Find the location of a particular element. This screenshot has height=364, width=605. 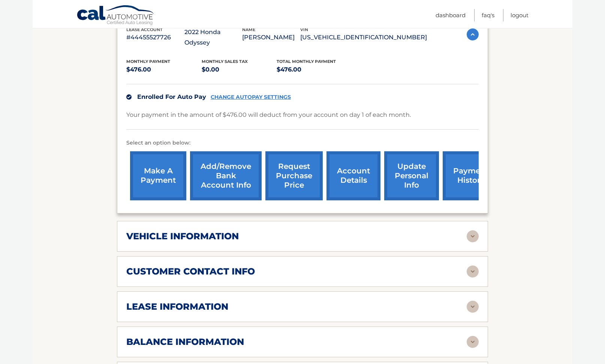

a: Logout is located at coordinates (519, 15).